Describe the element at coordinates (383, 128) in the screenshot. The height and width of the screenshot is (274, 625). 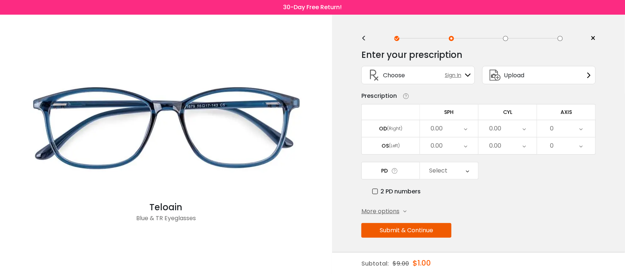
I see `div: OD` at that location.